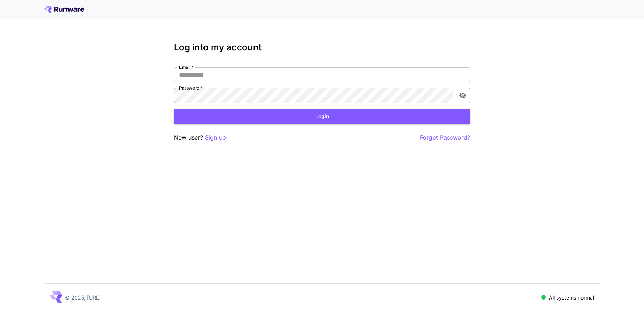  I want to click on button: Login, so click(322, 116).